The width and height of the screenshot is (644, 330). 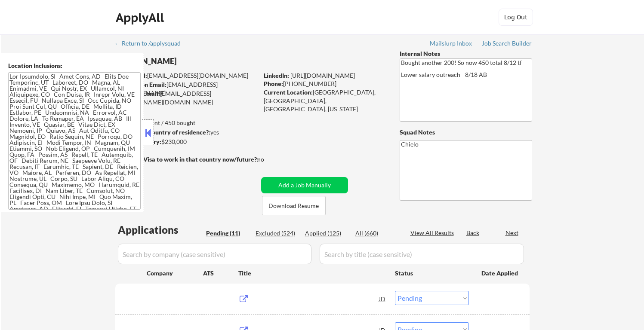 What do you see at coordinates (466, 54) in the screenshot?
I see `div: Internal Notes` at bounding box center [466, 54].